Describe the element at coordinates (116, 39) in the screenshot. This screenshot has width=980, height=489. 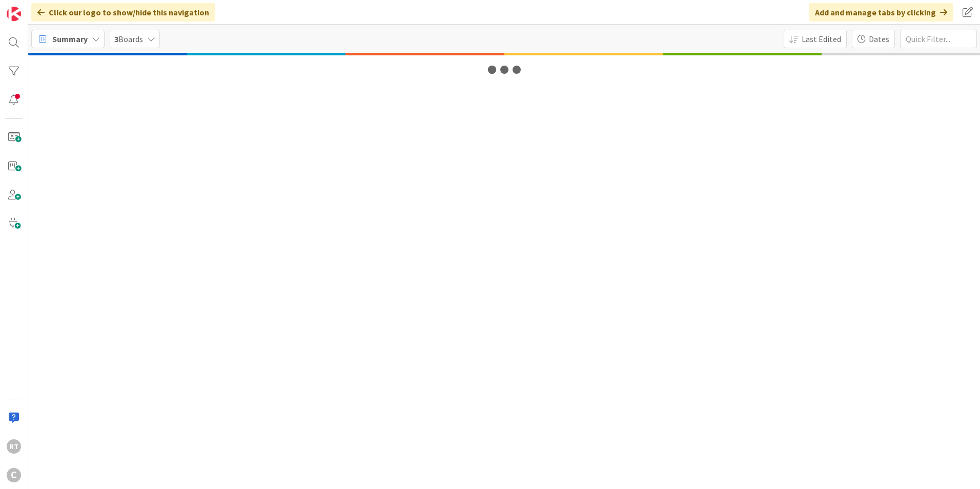
I see `b: 3` at that location.